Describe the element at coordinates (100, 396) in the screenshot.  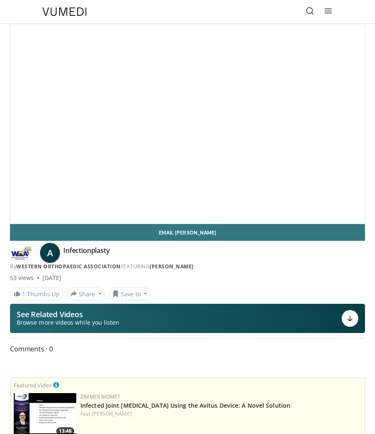
I see `a: Zimmer Biomet` at that location.